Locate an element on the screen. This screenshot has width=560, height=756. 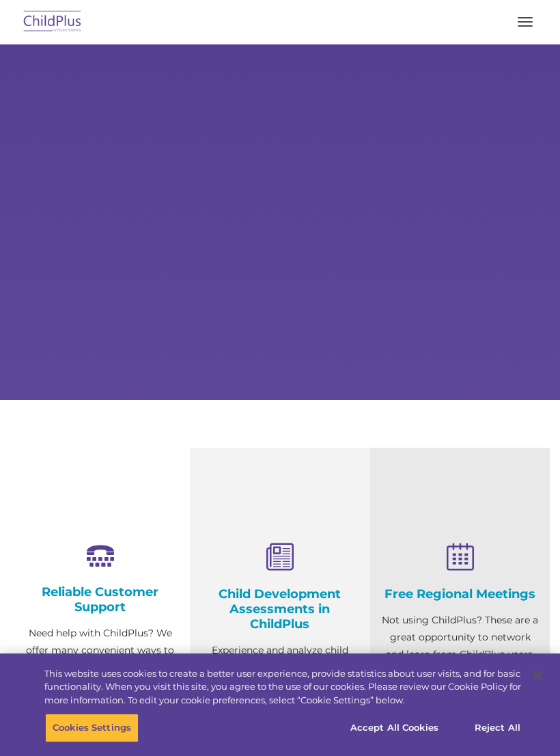
button: Cookies Settings is located at coordinates (92, 728).